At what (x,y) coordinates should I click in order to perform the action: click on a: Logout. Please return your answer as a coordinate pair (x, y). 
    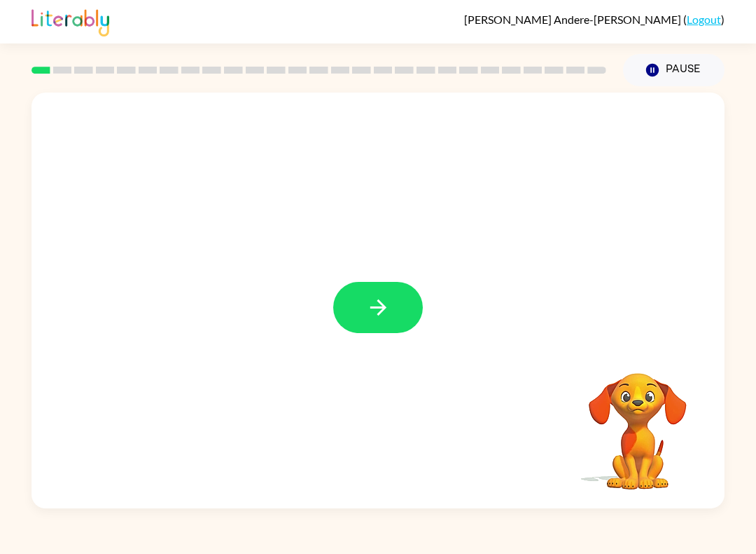
    Looking at the image, I should click on (704, 19).